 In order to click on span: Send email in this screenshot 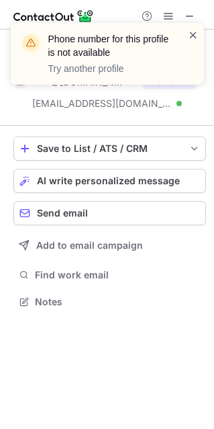, I will do `click(63, 213)`.